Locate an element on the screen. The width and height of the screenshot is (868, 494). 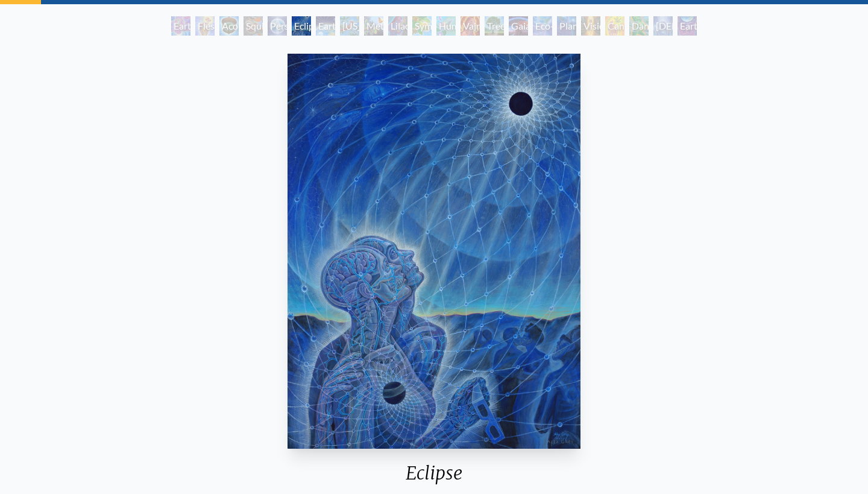
div: Flesh of the Gods is located at coordinates (205, 26).